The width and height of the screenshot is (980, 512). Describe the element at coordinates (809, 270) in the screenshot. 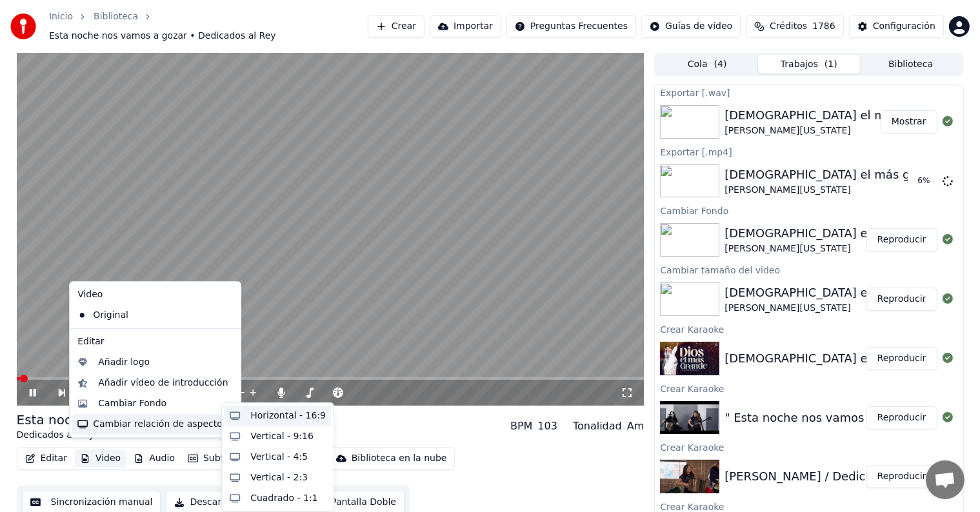

I see `div: Cambiar tamaño del video` at that location.